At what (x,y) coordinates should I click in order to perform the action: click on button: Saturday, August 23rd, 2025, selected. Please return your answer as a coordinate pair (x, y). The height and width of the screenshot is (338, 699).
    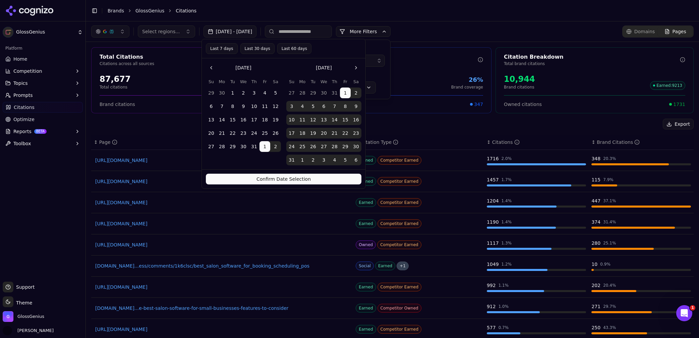
    Looking at the image, I should click on (356, 133).